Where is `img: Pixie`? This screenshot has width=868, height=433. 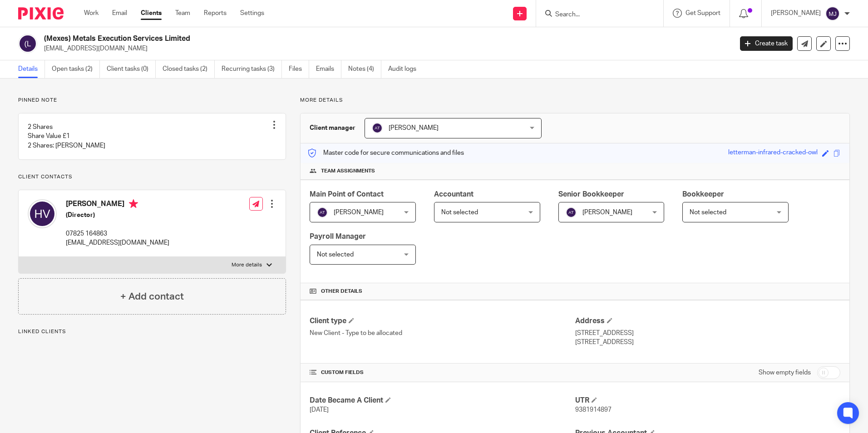
img: Pixie is located at coordinates (41, 13).